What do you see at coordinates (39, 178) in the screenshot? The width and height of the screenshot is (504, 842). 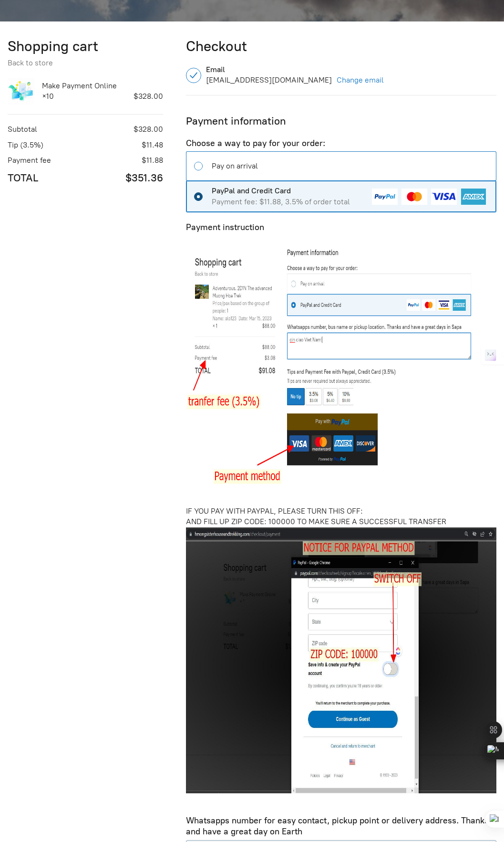 I see `td: Total` at bounding box center [39, 178].